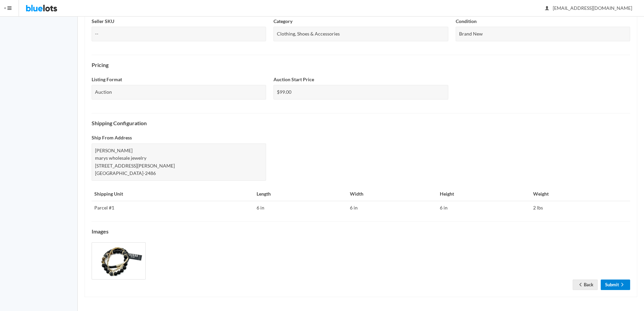  Describe the element at coordinates (360, 65) in the screenshot. I see `h4: Pricing` at that location.